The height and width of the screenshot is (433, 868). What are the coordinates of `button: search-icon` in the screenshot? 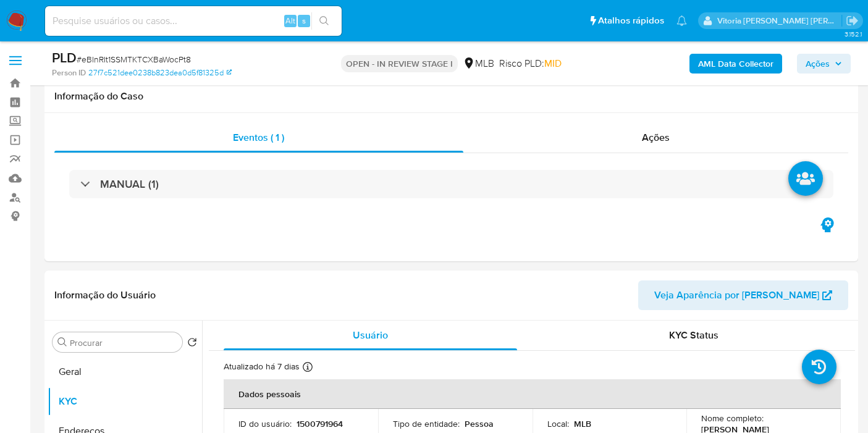 It's located at (324, 21).